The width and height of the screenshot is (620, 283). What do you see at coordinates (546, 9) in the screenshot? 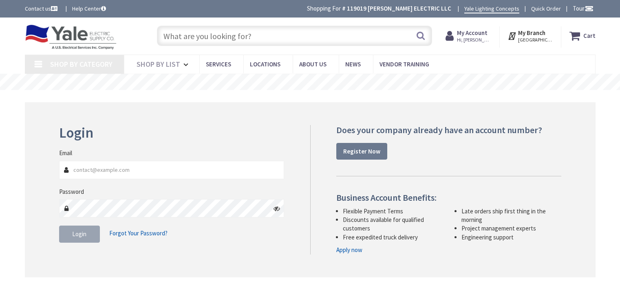
I see `a: Quick Order` at bounding box center [546, 9].